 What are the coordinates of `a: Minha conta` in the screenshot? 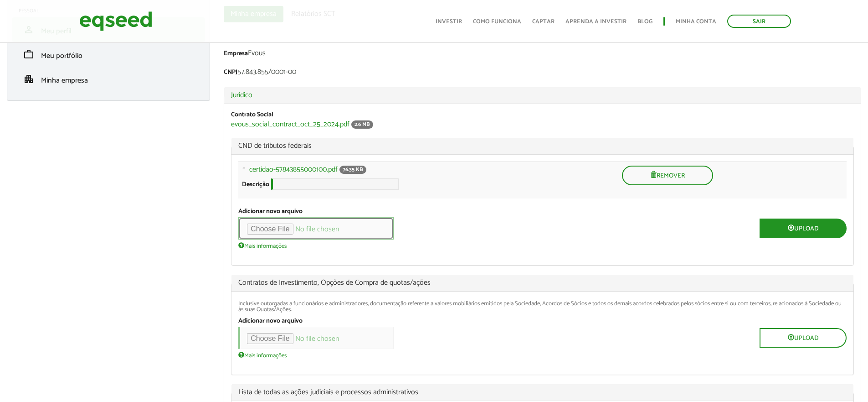 It's located at (696, 22).